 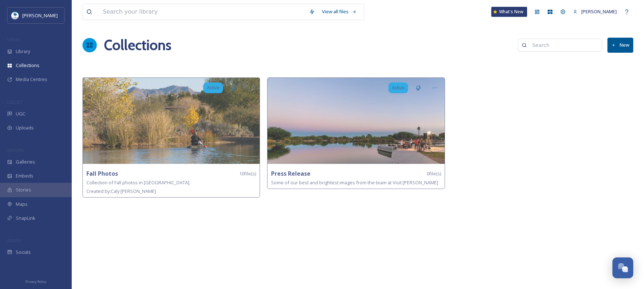 I want to click on span: Uploads, so click(x=25, y=128).